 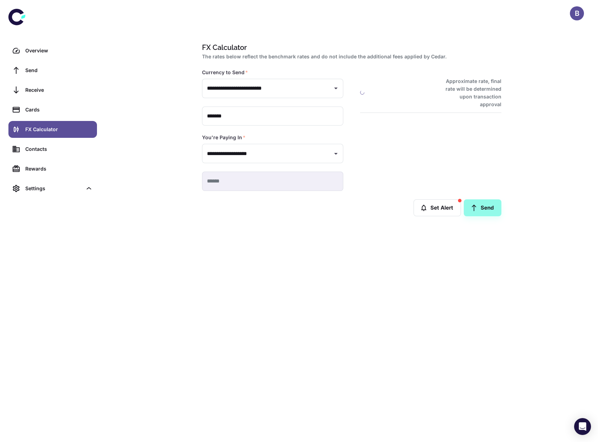 I want to click on a: Overview, so click(x=53, y=51).